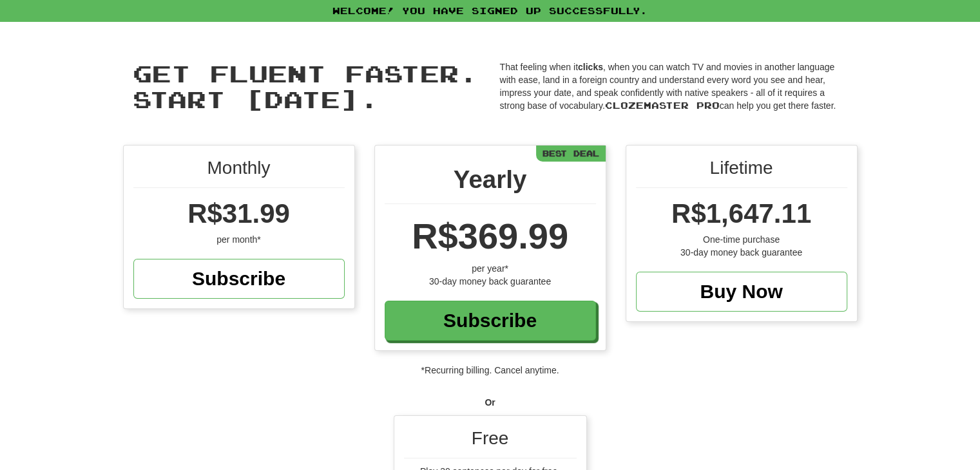 The image size is (980, 470). I want to click on div: Lifetime, so click(742, 171).